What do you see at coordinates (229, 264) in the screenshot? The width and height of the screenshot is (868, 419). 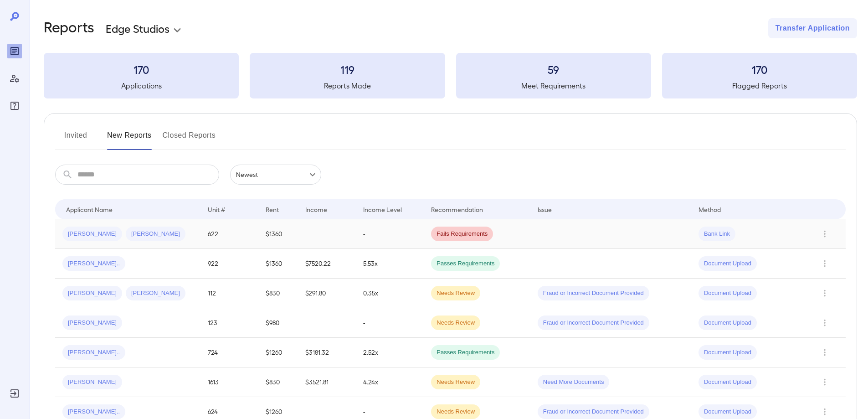 I see `td: 922` at bounding box center [229, 264].